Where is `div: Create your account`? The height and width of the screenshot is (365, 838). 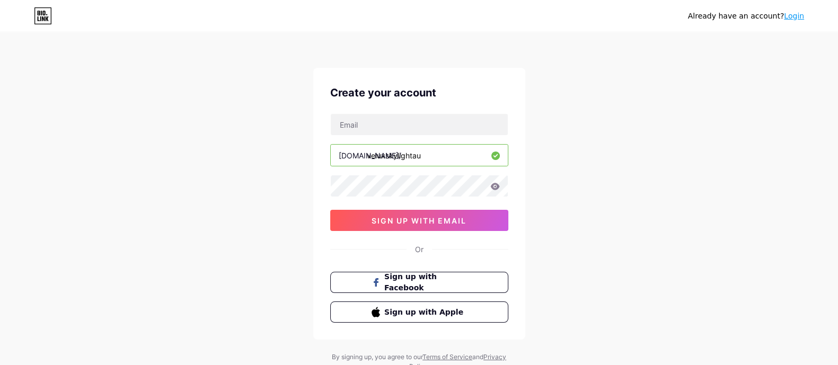 div: Create your account is located at coordinates (419, 93).